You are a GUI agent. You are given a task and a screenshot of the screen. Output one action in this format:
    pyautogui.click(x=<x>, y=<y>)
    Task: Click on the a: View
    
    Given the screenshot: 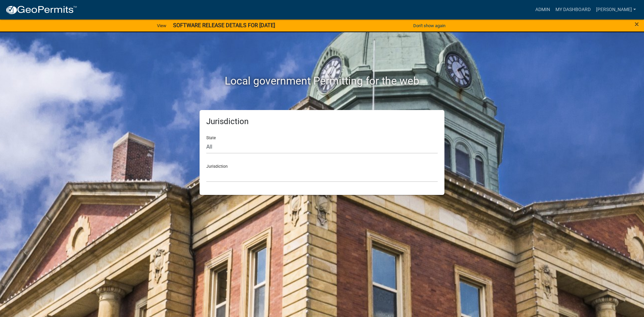 What is the action you would take?
    pyautogui.click(x=162, y=26)
    